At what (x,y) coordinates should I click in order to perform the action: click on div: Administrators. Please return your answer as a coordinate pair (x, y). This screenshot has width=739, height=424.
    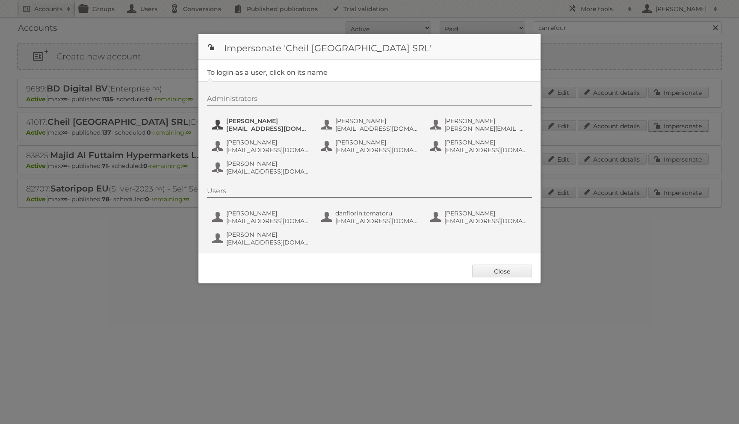
    Looking at the image, I should click on (370, 100).